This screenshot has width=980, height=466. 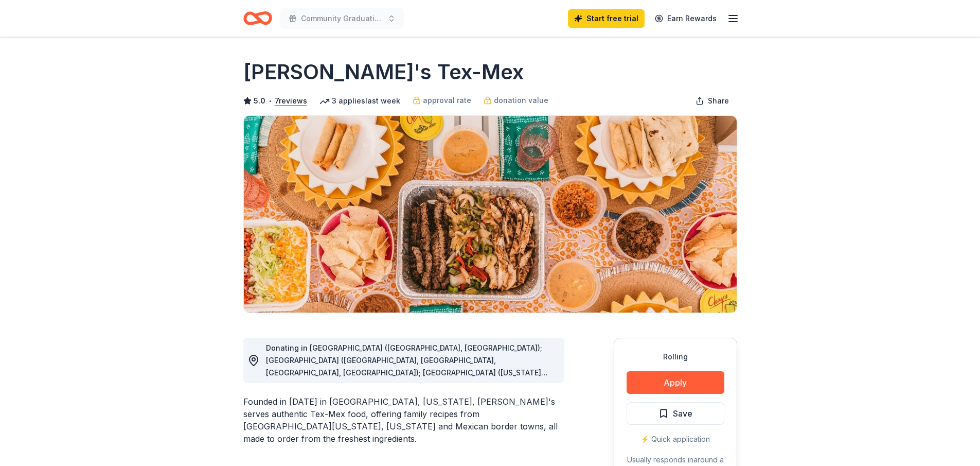 What do you see at coordinates (675, 357) in the screenshot?
I see `div: Rolling` at bounding box center [675, 357].